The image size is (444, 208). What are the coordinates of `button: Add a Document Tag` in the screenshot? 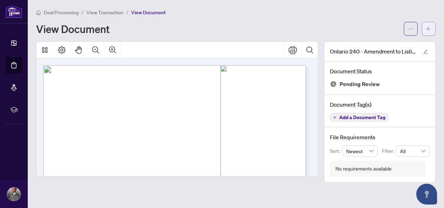 It's located at (359, 117).